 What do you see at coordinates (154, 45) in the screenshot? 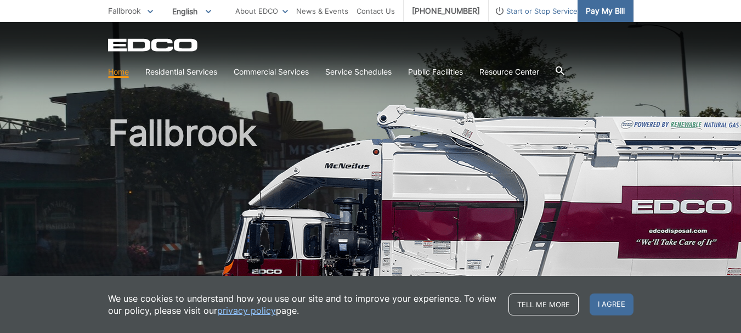
I see `a: EDCD logo. Return to the homepage.` at bounding box center [154, 45].